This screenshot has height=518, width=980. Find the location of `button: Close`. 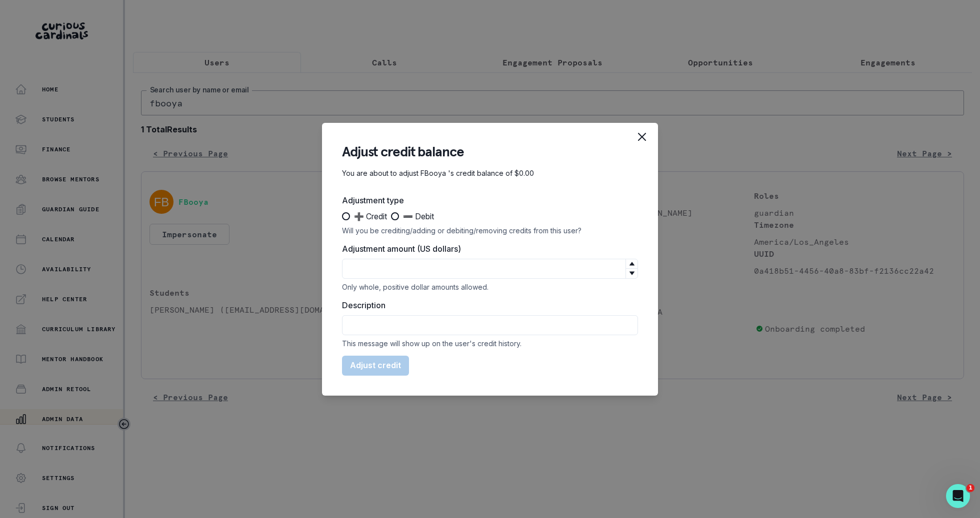

button: Close is located at coordinates (643, 137).